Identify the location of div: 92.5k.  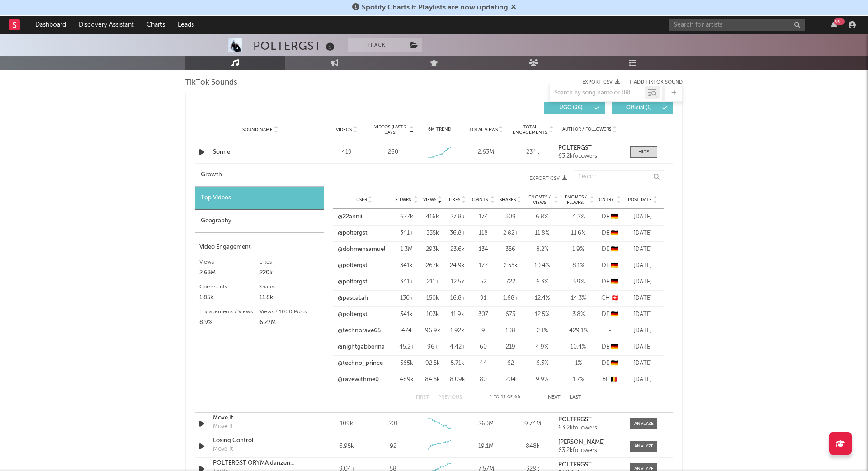
(432, 364).